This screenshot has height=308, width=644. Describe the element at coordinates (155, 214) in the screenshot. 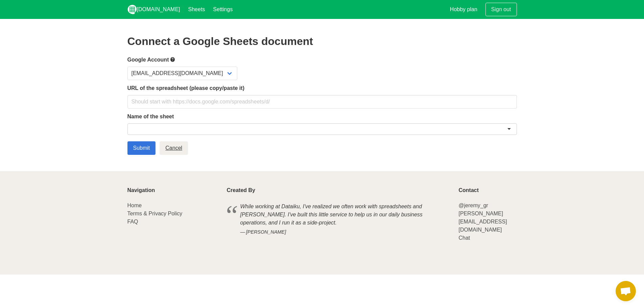

I see `a: Terms & Privacy Policy` at that location.